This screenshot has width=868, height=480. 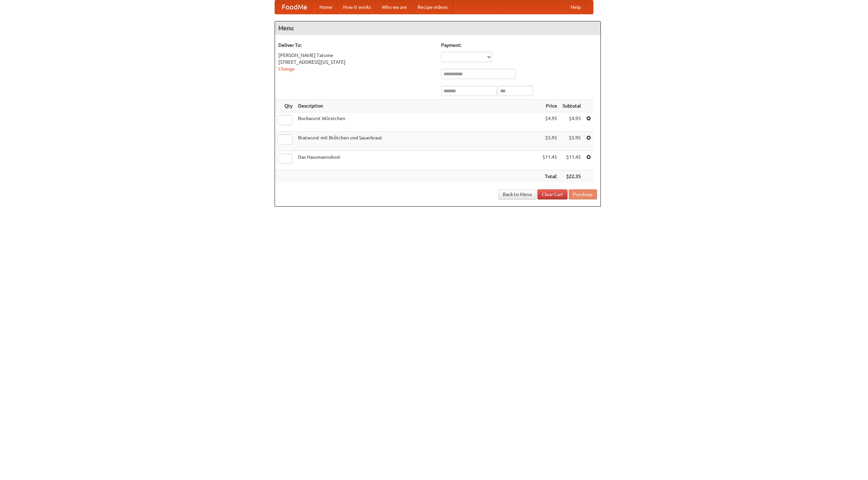 What do you see at coordinates (417, 122) in the screenshot?
I see `td: Bockwurst Würstchen` at bounding box center [417, 122].